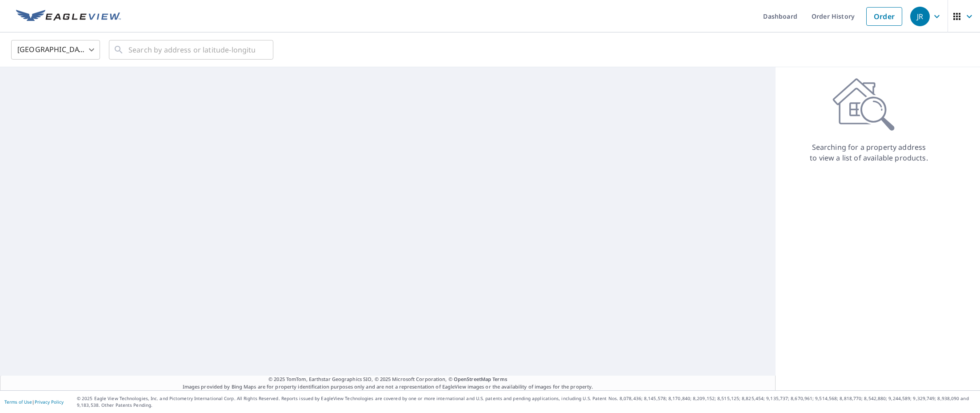 The image size is (980, 413). What do you see at coordinates (192, 49) in the screenshot?
I see `input: Search by address or latitude-longitude` at bounding box center [192, 49].